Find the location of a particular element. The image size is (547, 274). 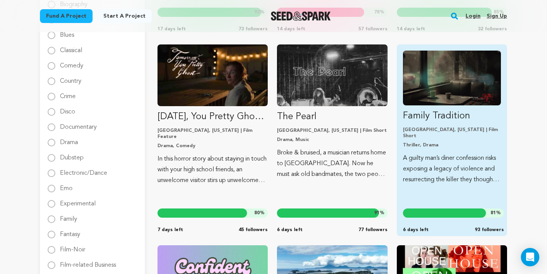

a: Fund Family Tradition is located at coordinates (451, 118).